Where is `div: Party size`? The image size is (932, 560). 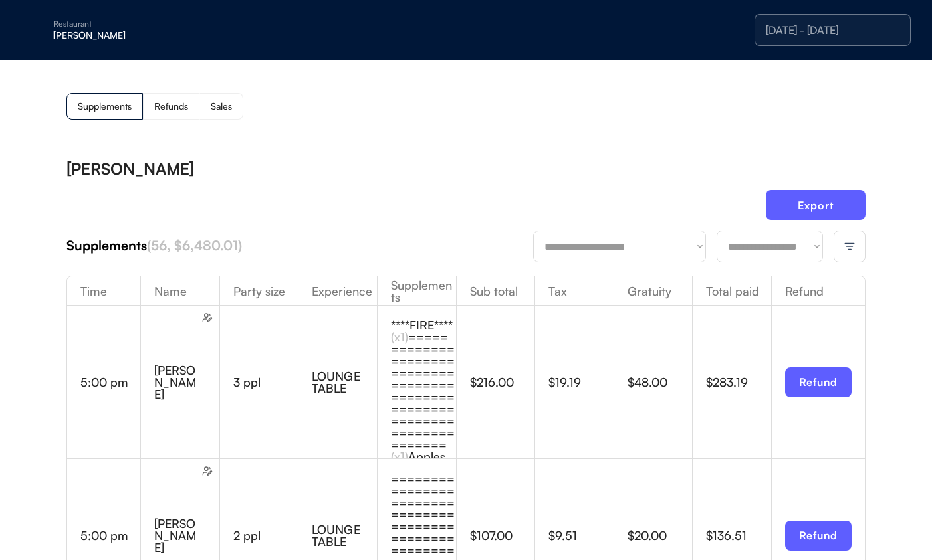
div: Party size is located at coordinates (260, 291).